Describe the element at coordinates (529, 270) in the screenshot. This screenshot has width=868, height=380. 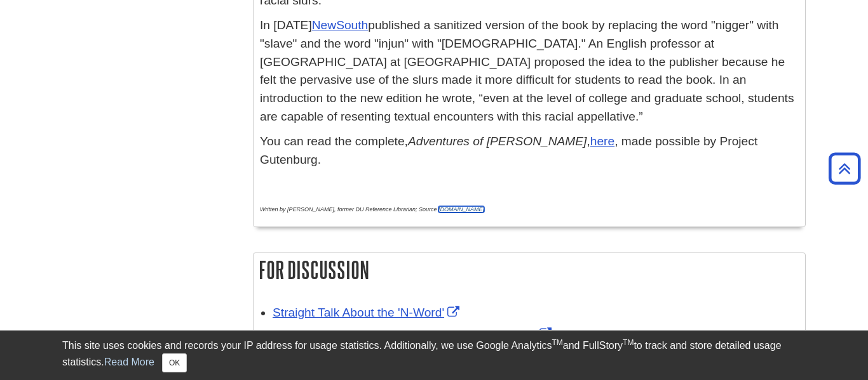
I see `h2: For Discussion` at that location.